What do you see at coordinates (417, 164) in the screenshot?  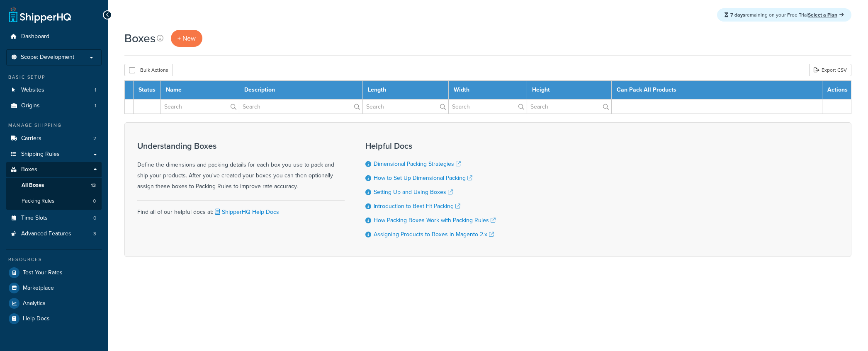 I see `a: Dimensional Packing Strategies` at bounding box center [417, 164].